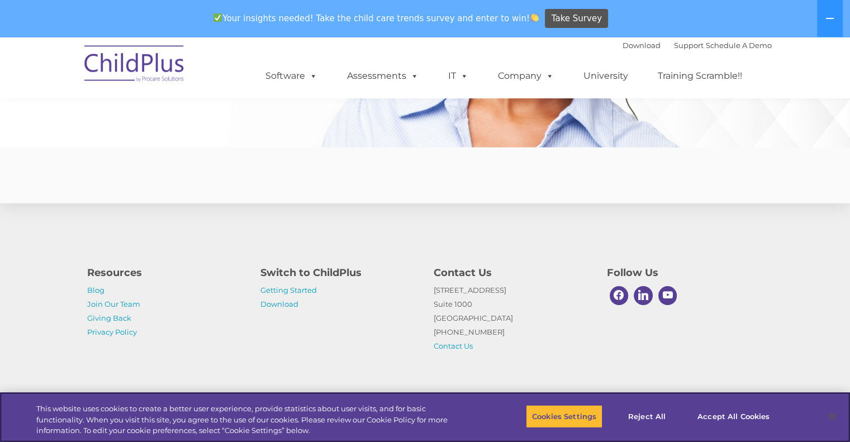 The height and width of the screenshot is (442, 850). Describe the element at coordinates (339, 273) in the screenshot. I see `h4: Switch to ChildPlus` at that location.